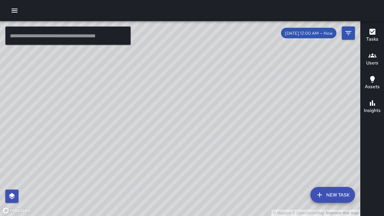 This screenshot has height=216, width=384. Describe the element at coordinates (372, 83) in the screenshot. I see `button: Assets` at that location.